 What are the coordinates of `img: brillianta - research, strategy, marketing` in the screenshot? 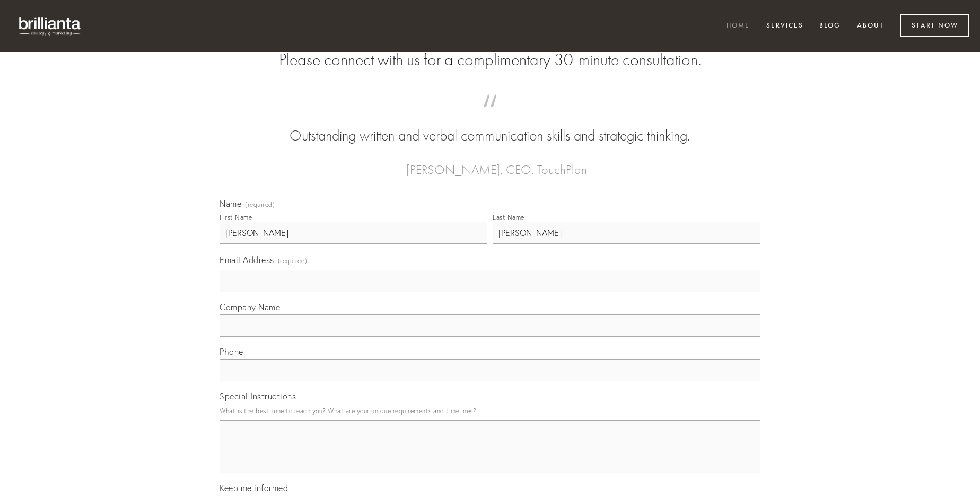 It's located at (51, 26).